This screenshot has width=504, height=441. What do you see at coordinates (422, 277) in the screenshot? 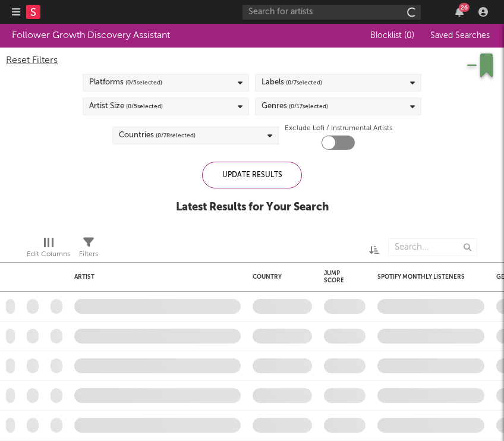
I see `div: Spotify Monthly Listeners` at bounding box center [422, 277].